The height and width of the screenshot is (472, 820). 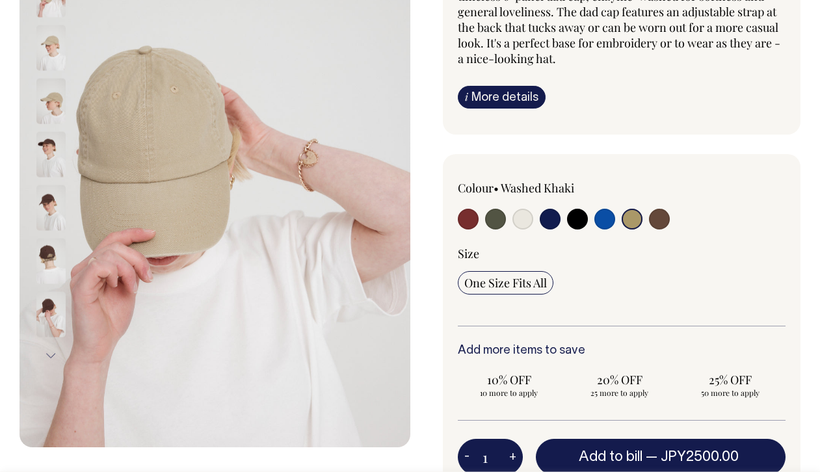 What do you see at coordinates (730, 380) in the screenshot?
I see `span: 25% OFF` at bounding box center [730, 380].